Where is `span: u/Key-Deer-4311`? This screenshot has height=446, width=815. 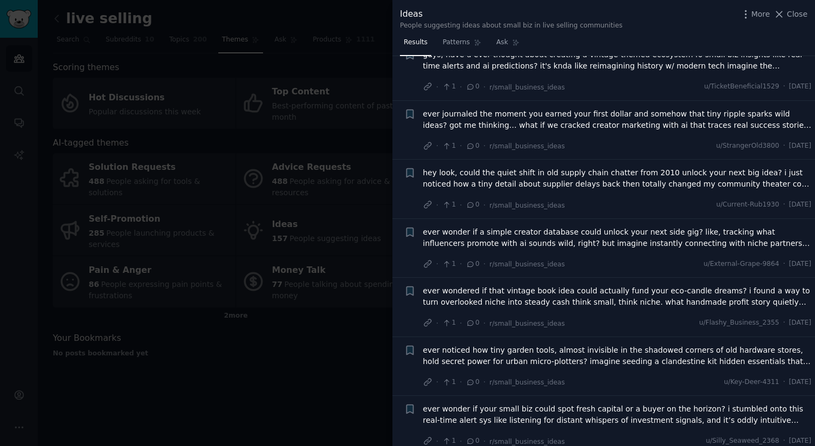 span: u/Key-Deer-4311 is located at coordinates (751, 382).